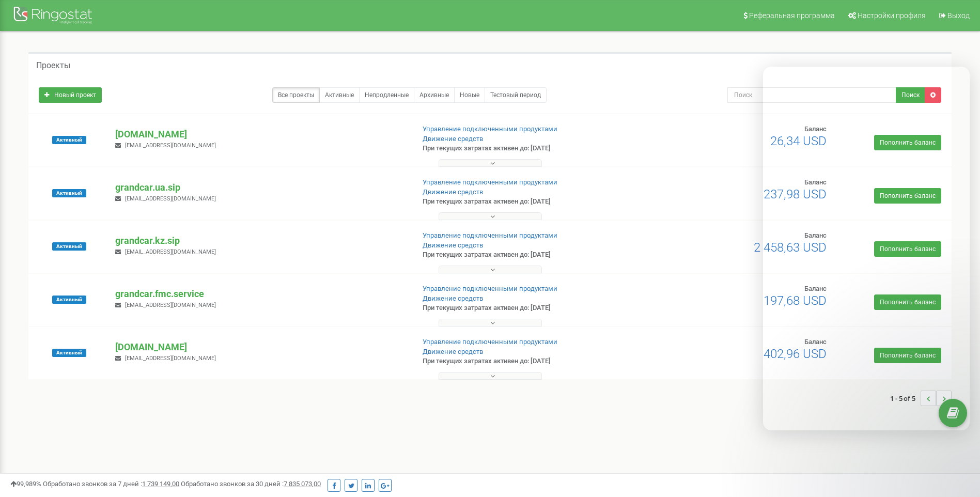 This screenshot has width=980, height=497. I want to click on u: 7 835 073,00, so click(302, 484).